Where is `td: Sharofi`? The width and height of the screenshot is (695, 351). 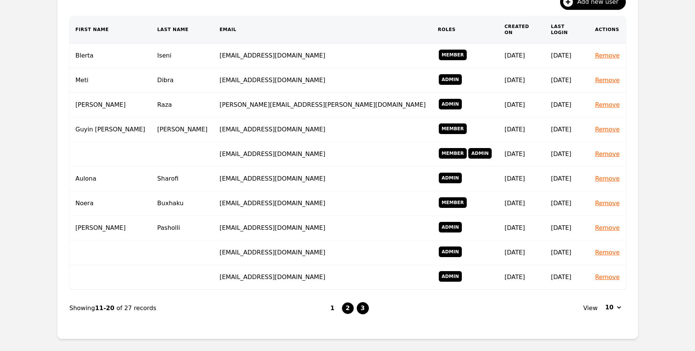 td: Sharofi is located at coordinates (182, 179).